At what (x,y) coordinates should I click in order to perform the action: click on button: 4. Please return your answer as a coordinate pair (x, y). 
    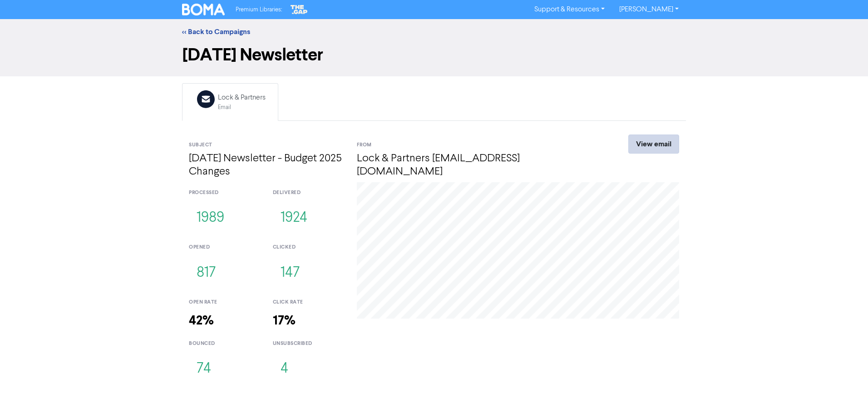
    Looking at the image, I should click on (284, 369).